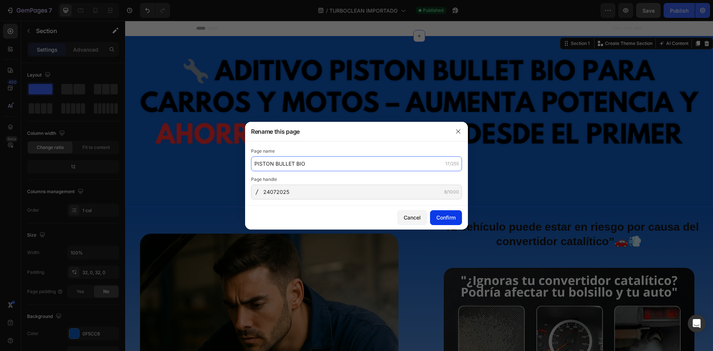 The image size is (713, 351). Describe the element at coordinates (503, 23) in the screenshot. I see `p: Create Theme Section` at that location.